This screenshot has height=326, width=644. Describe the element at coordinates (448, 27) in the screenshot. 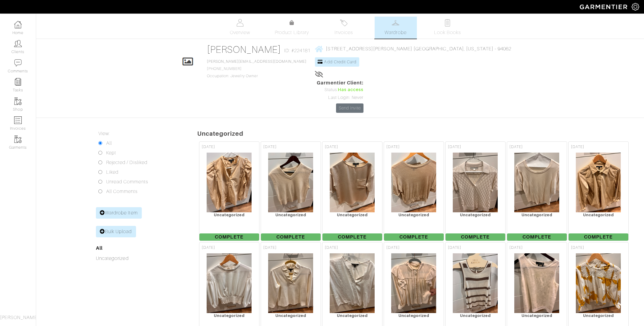

I see `a: Look Books` at that location.